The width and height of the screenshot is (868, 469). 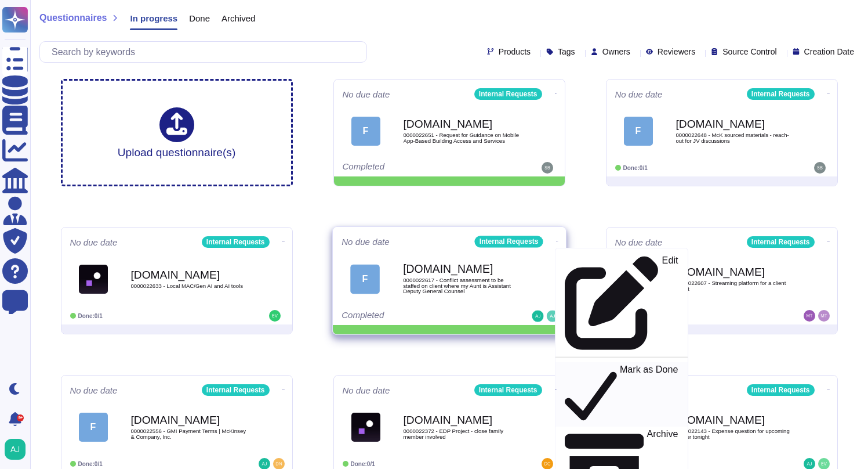 What do you see at coordinates (621, 303) in the screenshot?
I see `a: Edit` at bounding box center [621, 303].